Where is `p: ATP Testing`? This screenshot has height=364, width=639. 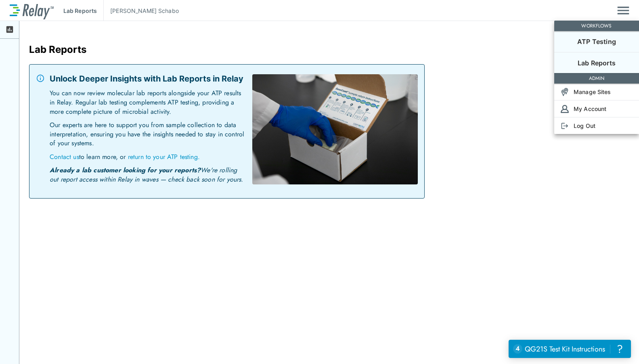 p: ATP Testing is located at coordinates (597, 41).